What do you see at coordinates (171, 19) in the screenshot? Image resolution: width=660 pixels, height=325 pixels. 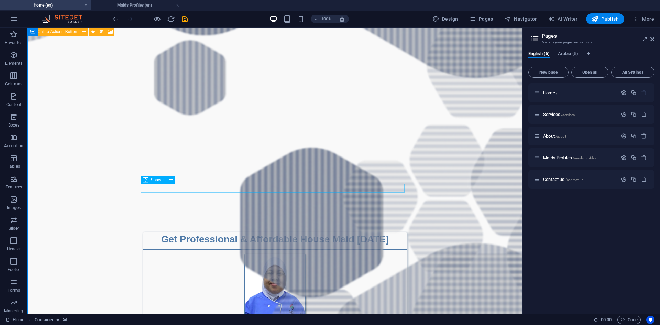 I see `i: Reload page` at bounding box center [171, 19].